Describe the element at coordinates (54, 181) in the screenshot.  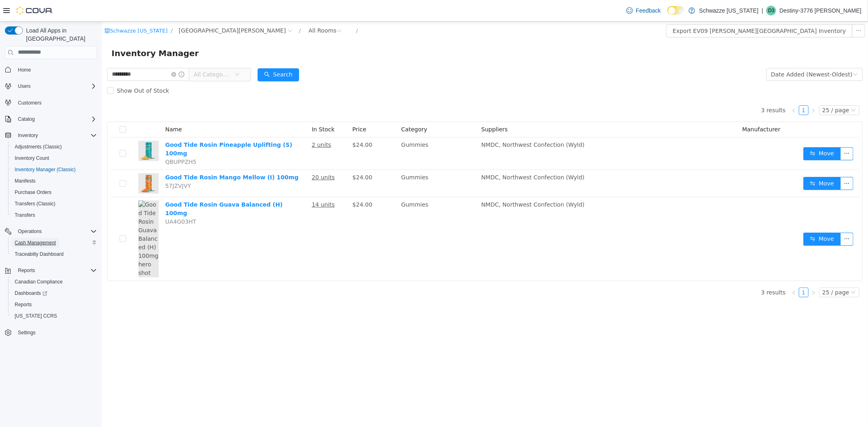
I see `button: Manifests` at that location.